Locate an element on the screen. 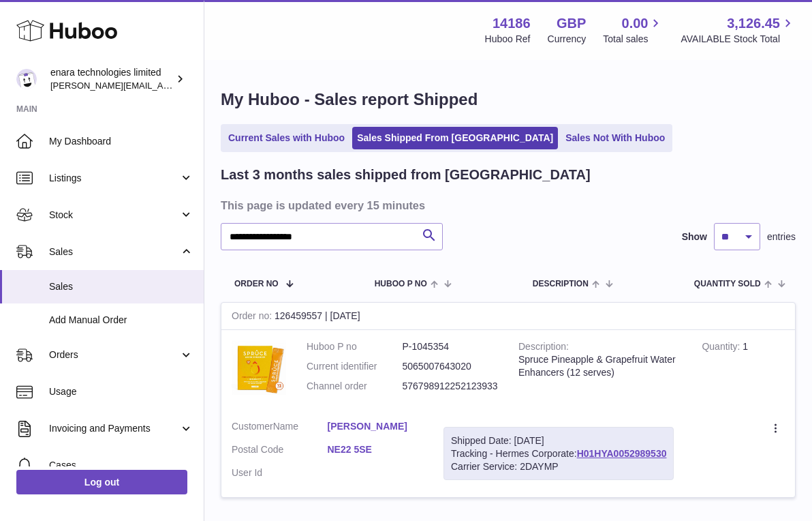 The width and height of the screenshot is (812, 521). span: Orders is located at coordinates (114, 354).